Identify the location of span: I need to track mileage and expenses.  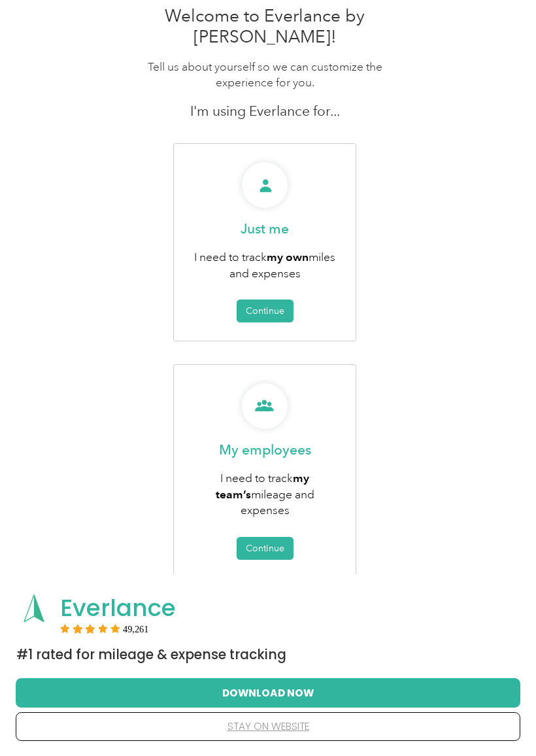
(265, 494).